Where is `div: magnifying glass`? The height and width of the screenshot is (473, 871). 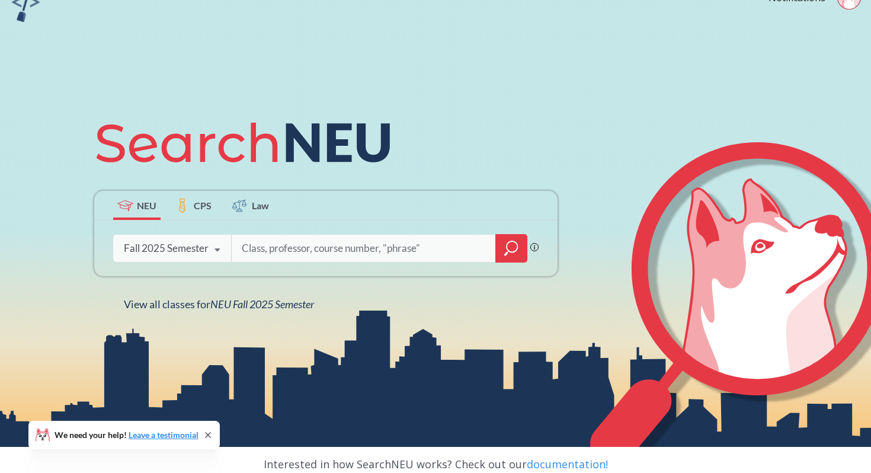 div: magnifying glass is located at coordinates (511, 248).